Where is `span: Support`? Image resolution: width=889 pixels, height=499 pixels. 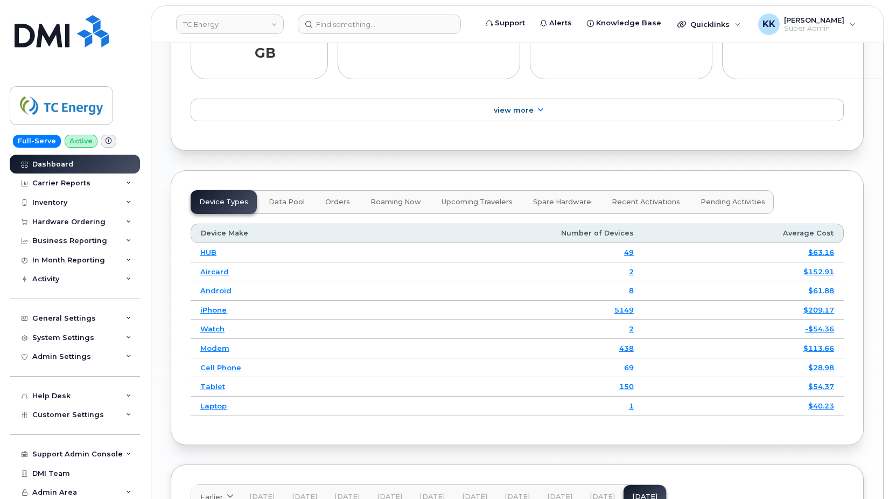
span: Support is located at coordinates (510, 23).